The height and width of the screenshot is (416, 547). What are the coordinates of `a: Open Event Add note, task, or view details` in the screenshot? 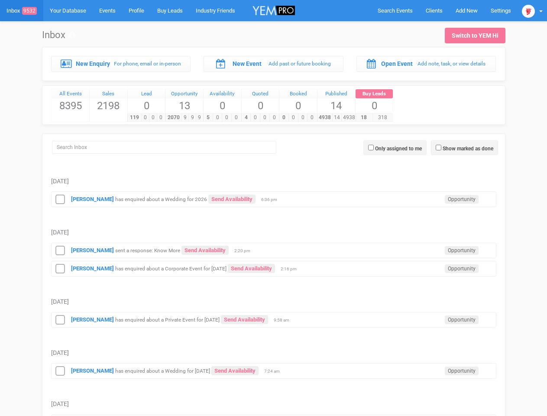 It's located at (426, 64).